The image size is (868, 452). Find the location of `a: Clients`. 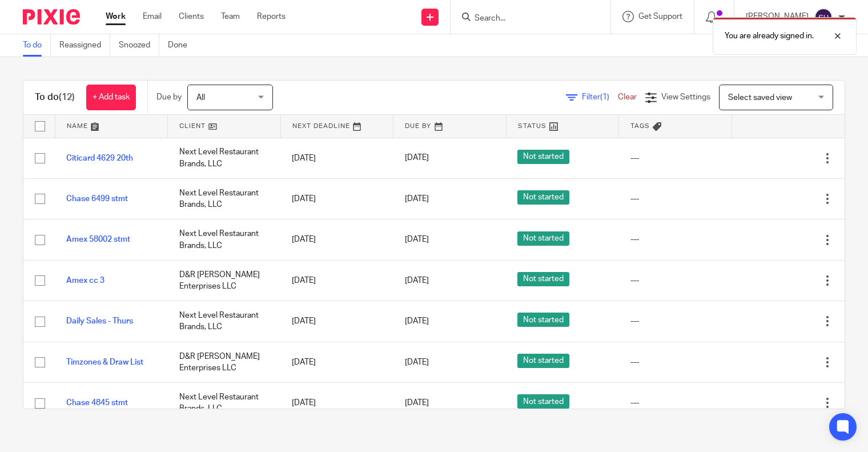

a: Clients is located at coordinates (192, 17).